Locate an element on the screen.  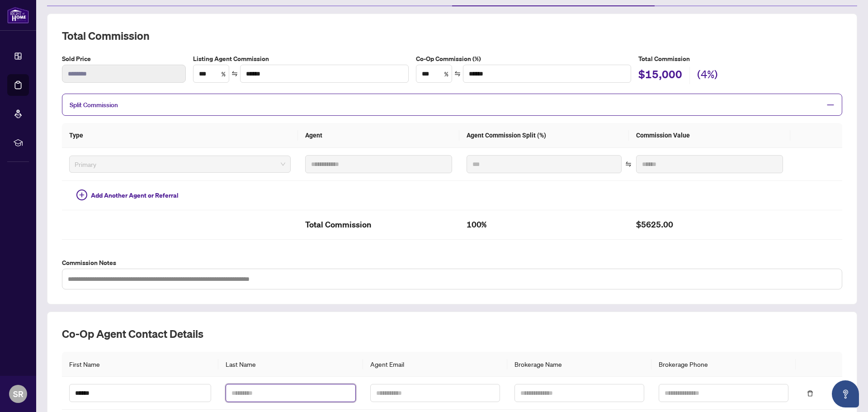
label: Listing Agent Commission is located at coordinates (300, 59).